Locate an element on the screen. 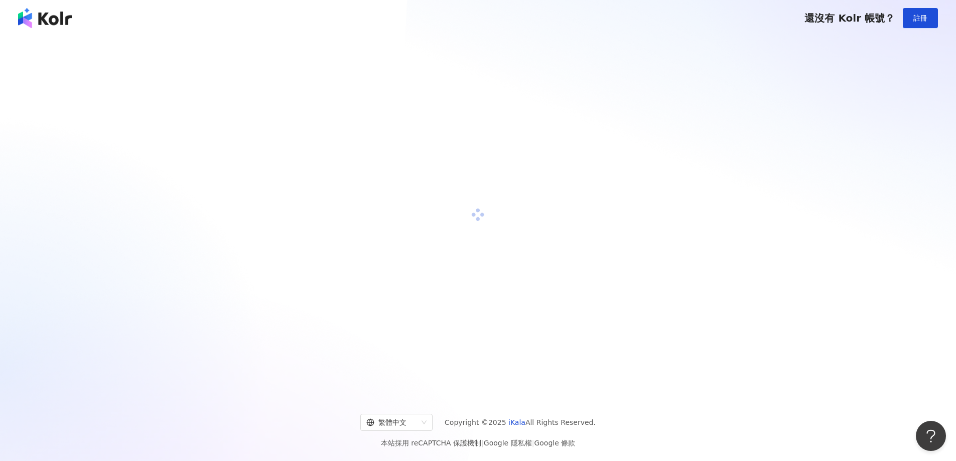  span: 註冊 is located at coordinates (921, 18).